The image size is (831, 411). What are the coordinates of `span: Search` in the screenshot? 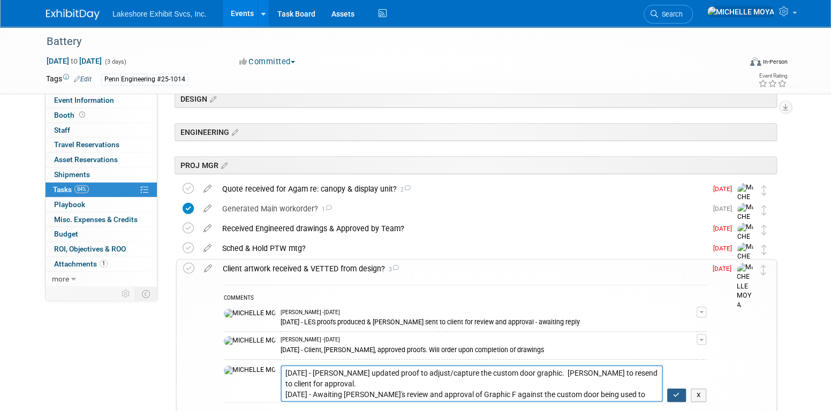 It's located at (670, 14).